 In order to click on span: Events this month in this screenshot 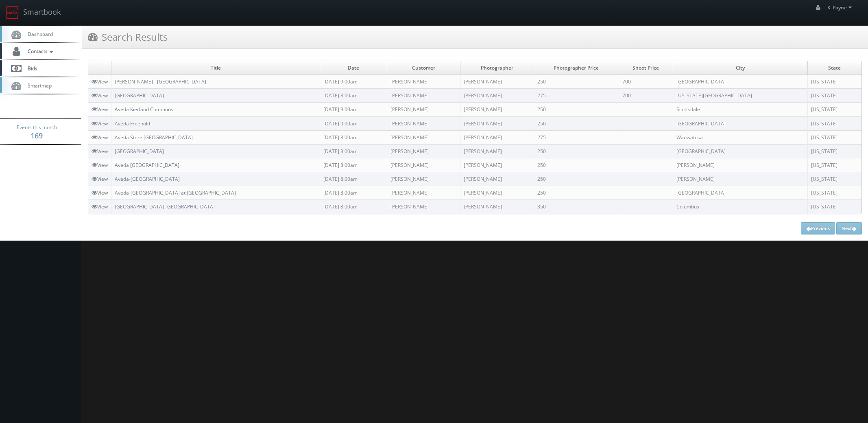, I will do `click(37, 128)`.